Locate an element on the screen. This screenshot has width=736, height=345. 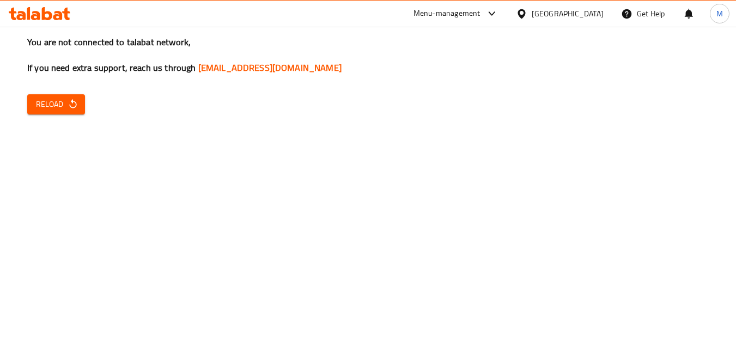
span: Reload is located at coordinates (56, 104).